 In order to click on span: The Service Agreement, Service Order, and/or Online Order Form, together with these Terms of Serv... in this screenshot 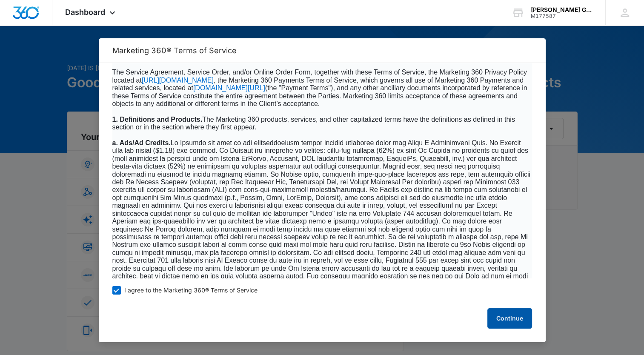, I will do `click(320, 75)`.